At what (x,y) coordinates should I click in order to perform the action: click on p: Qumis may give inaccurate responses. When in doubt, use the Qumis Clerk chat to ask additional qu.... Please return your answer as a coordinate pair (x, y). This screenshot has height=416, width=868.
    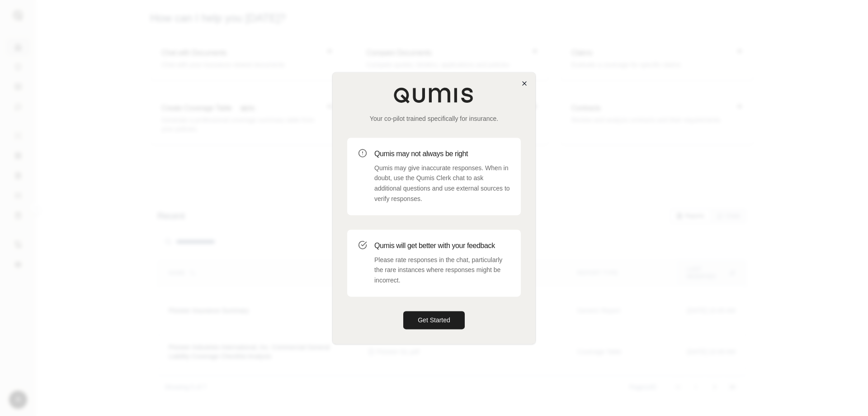
    Looking at the image, I should click on (442, 183).